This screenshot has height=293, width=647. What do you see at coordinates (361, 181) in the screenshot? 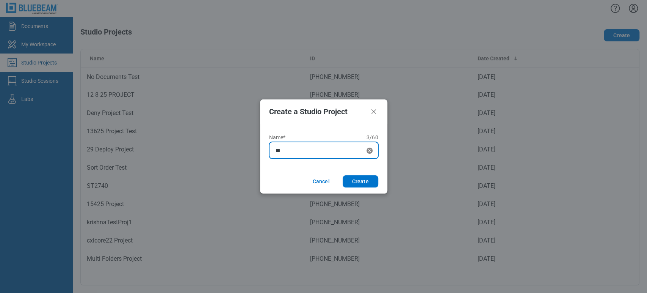
I see `button: Create` at bounding box center [361, 181].